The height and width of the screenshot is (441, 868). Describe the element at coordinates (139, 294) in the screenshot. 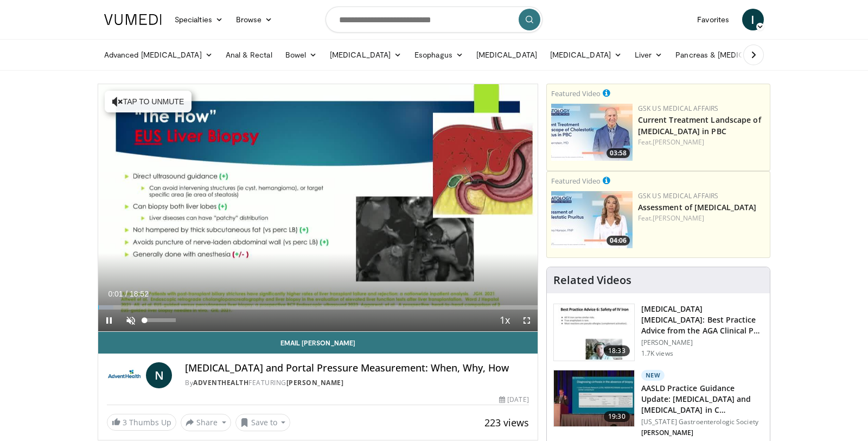

I see `span: 18:52` at that location.